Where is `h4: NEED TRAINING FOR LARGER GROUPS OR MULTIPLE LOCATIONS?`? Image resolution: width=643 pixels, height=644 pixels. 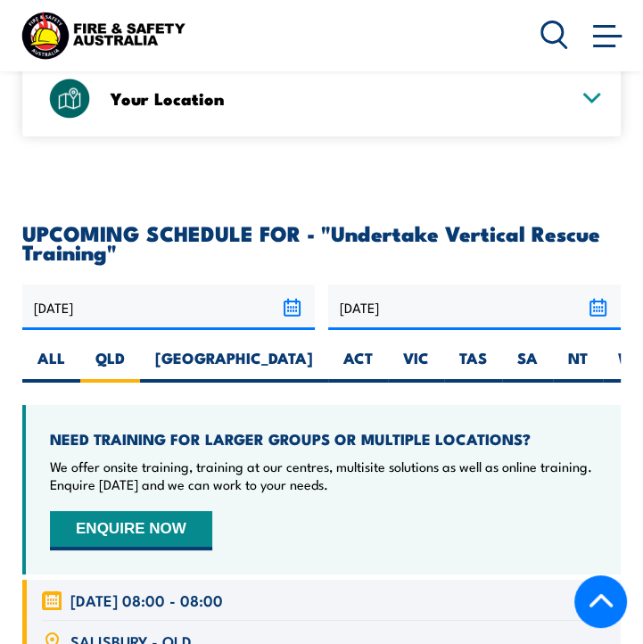
h4: NEED TRAINING FOR LARGER GROUPS OR MULTIPLE LOCATIONS? is located at coordinates (323, 439).